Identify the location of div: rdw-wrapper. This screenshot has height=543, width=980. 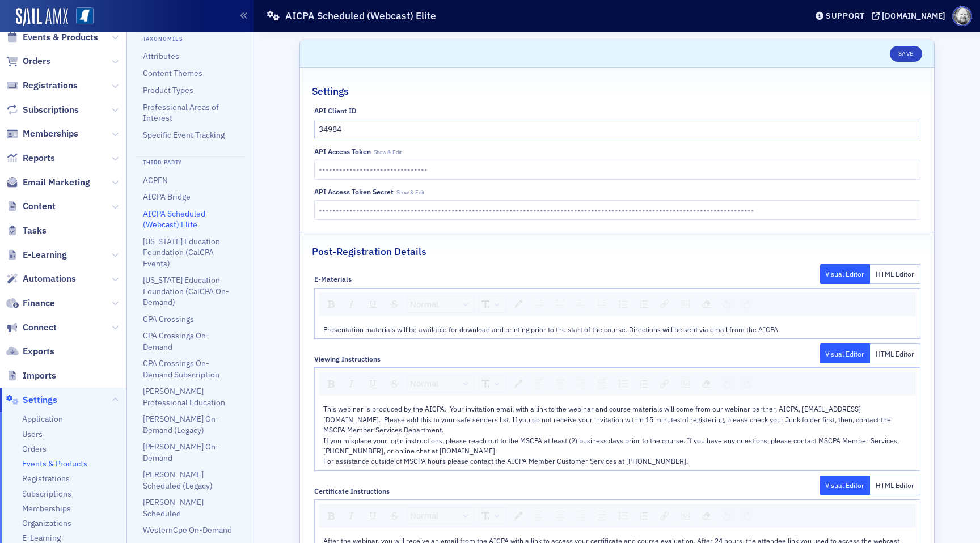
(617, 314).